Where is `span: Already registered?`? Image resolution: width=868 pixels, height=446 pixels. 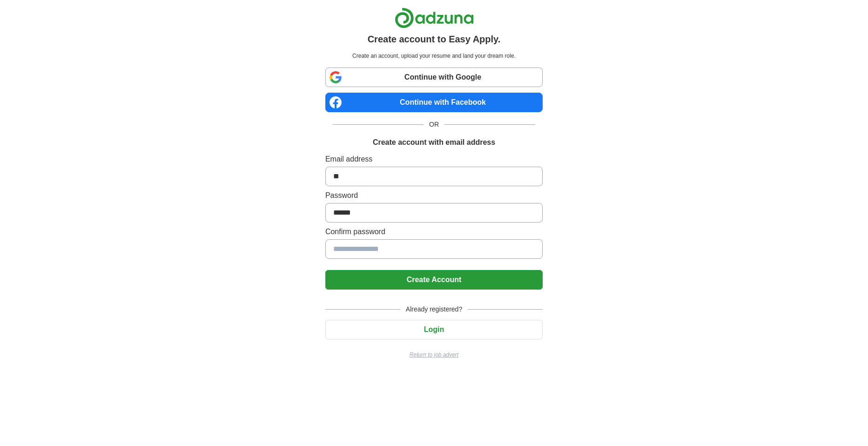 span: Already registered? is located at coordinates (434, 309).